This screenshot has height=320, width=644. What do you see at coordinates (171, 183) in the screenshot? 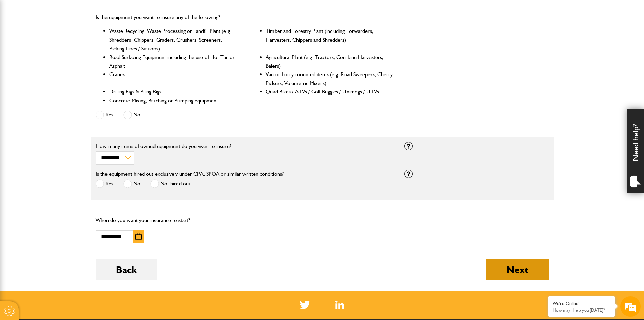
I see `label: Not hired out` at bounding box center [171, 183].